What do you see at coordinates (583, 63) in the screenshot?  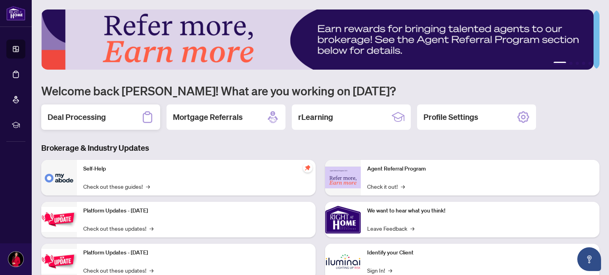 I see `button: 4` at bounding box center [583, 63].